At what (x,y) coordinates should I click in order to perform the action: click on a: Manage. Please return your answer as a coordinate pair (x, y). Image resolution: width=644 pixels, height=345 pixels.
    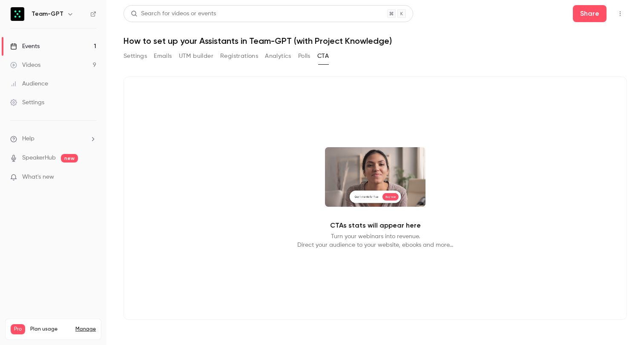
    Looking at the image, I should click on (86, 329).